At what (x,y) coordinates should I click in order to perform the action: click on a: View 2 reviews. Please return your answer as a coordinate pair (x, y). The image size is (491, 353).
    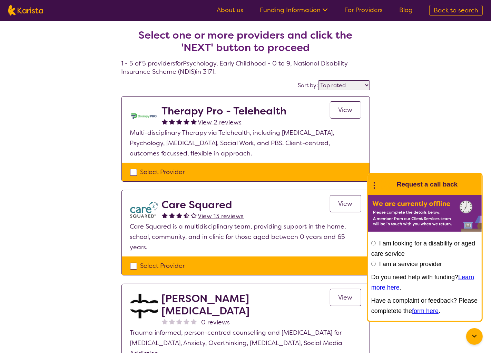
    Looking at the image, I should click on (220, 123).